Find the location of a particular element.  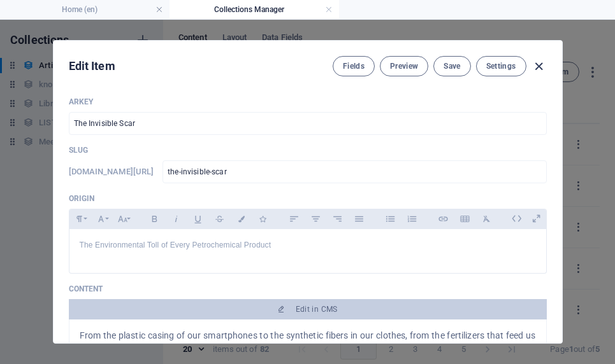

span: Save is located at coordinates (452, 66).